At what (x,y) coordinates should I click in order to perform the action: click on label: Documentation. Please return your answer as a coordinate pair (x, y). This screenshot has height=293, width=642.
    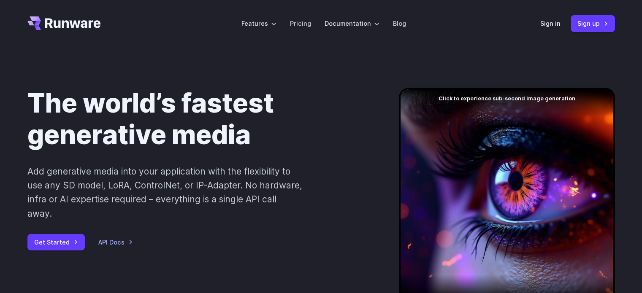
    Looking at the image, I should click on (352, 23).